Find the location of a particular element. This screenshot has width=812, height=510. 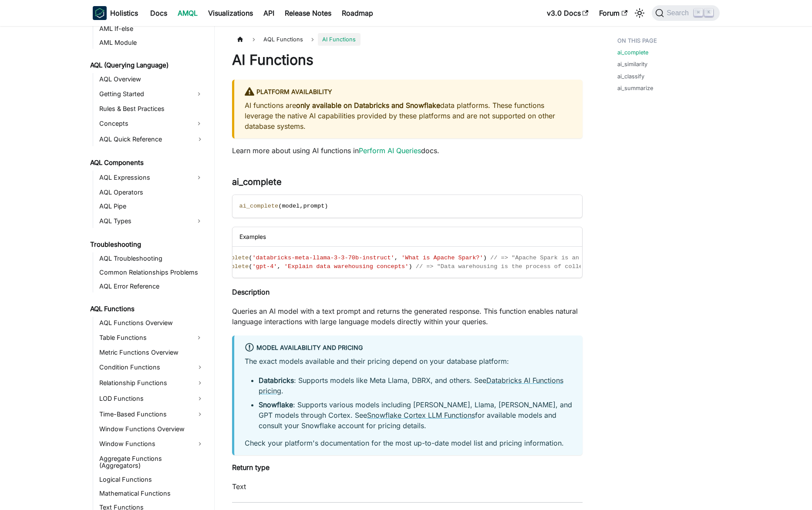

a: AQL Functions is located at coordinates (147, 309).